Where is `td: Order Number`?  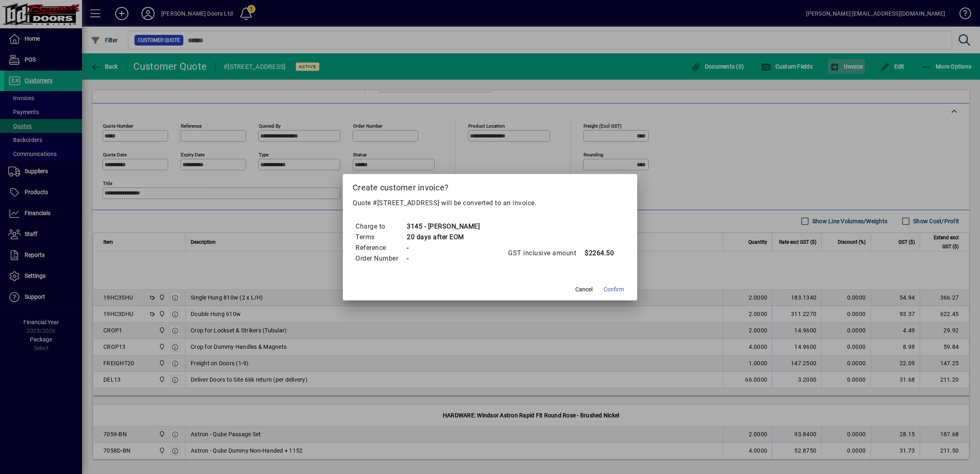 td: Order Number is located at coordinates (380, 258).